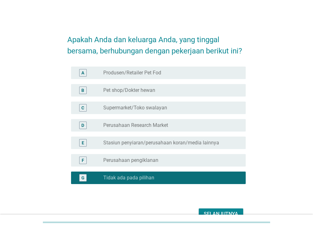 Image resolution: width=313 pixels, height=230 pixels. What do you see at coordinates (221, 214) in the screenshot?
I see `button: Selanjutnya` at bounding box center [221, 214].